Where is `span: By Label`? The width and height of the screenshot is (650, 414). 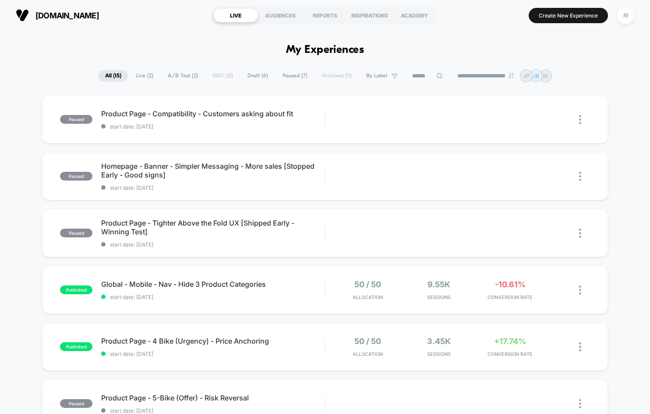
span: By Label is located at coordinates (376, 76).